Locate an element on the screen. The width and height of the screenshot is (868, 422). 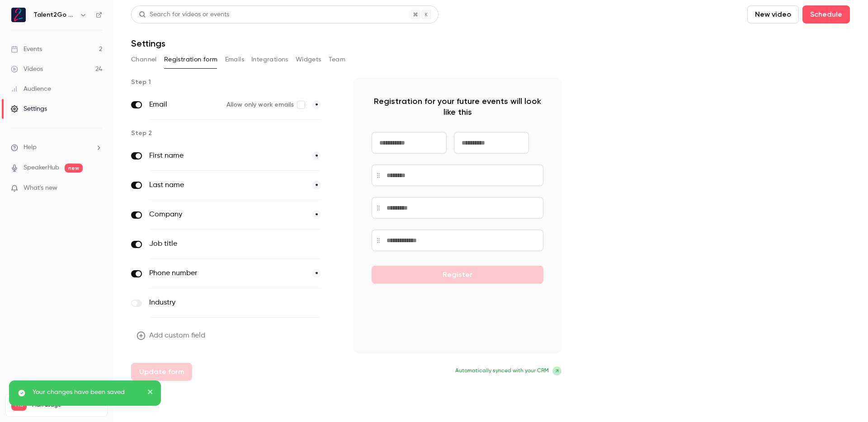
h6: Talent2Go GmbH is located at coordinates (54, 15).